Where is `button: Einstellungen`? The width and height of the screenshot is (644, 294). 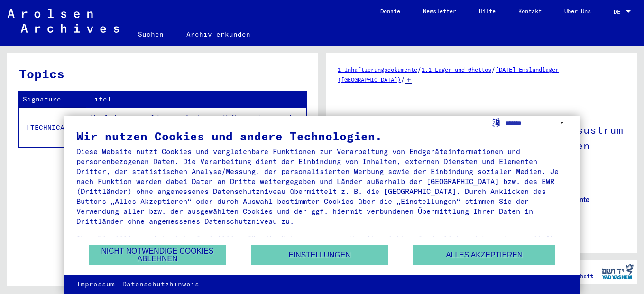 button: Einstellungen is located at coordinates (320, 254).